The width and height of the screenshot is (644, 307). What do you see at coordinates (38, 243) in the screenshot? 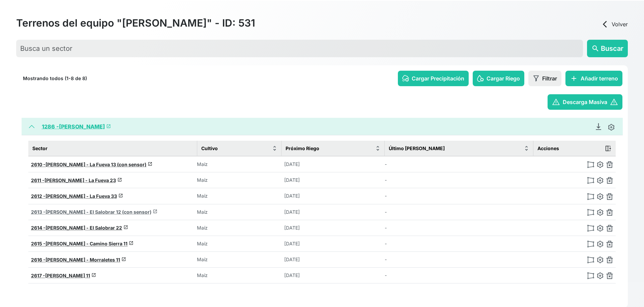
I see `span: 2615 -` at bounding box center [38, 243].